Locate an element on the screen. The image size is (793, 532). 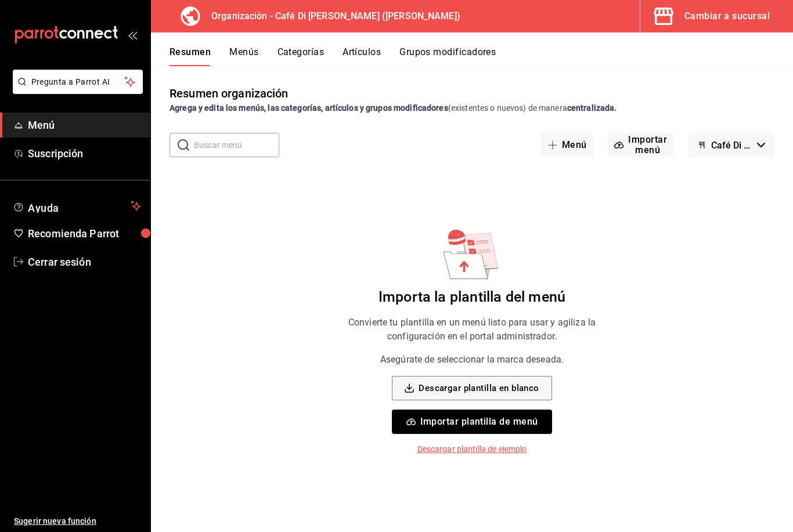
span: Menú is located at coordinates (84, 125).